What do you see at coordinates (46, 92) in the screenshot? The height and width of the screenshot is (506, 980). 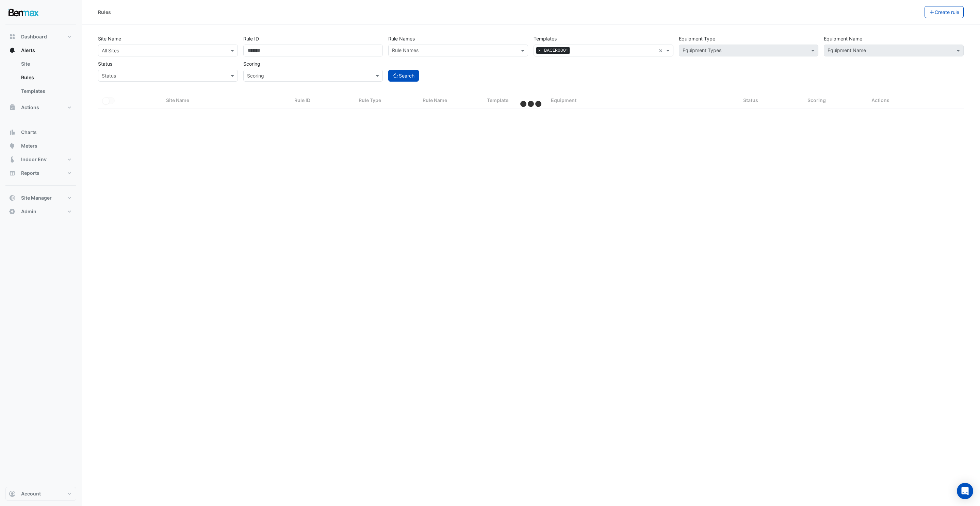 I see `a: Templates` at bounding box center [46, 92].